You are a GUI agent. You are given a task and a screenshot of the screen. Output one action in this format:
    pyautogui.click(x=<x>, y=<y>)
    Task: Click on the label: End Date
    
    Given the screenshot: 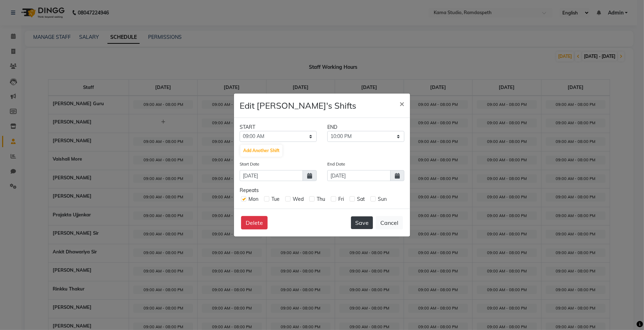 What is the action you would take?
    pyautogui.click(x=336, y=165)
    